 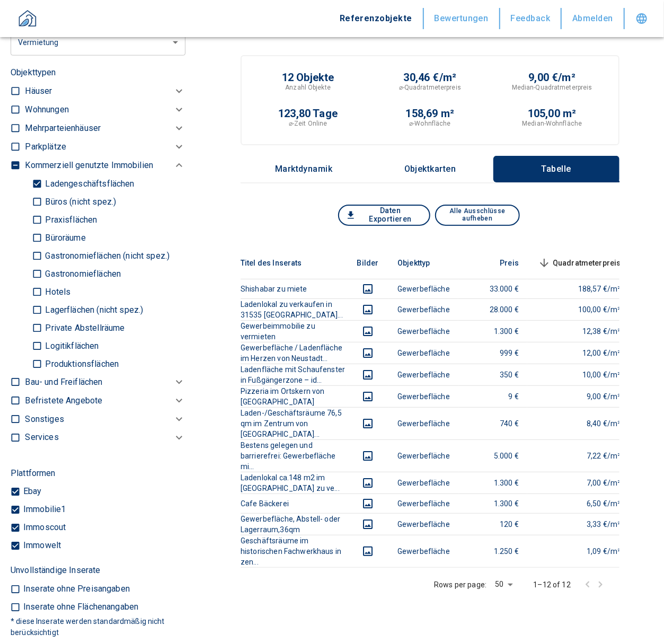 What do you see at coordinates (493, 455) in the screenshot?
I see `td: 5.000 €` at bounding box center [493, 455].